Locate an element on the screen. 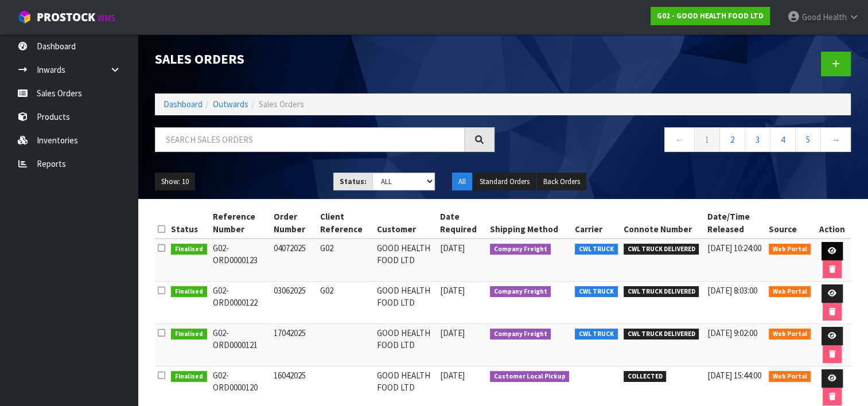 Image resolution: width=868 pixels, height=406 pixels. span: Health is located at coordinates (835, 16).